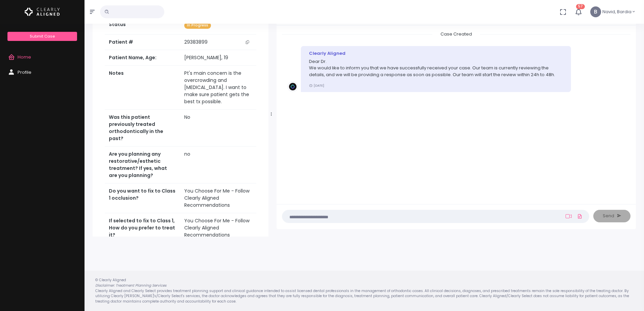  I want to click on th: Patient #, so click(142, 42).